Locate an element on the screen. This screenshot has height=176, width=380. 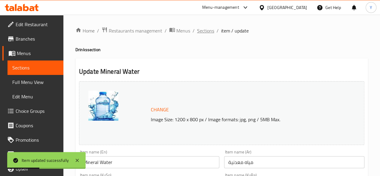
div: Item updated successfully is located at coordinates (45, 160).